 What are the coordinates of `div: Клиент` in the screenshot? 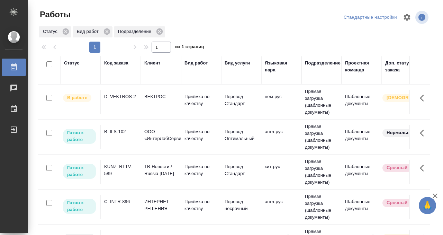 It's located at (152, 63).